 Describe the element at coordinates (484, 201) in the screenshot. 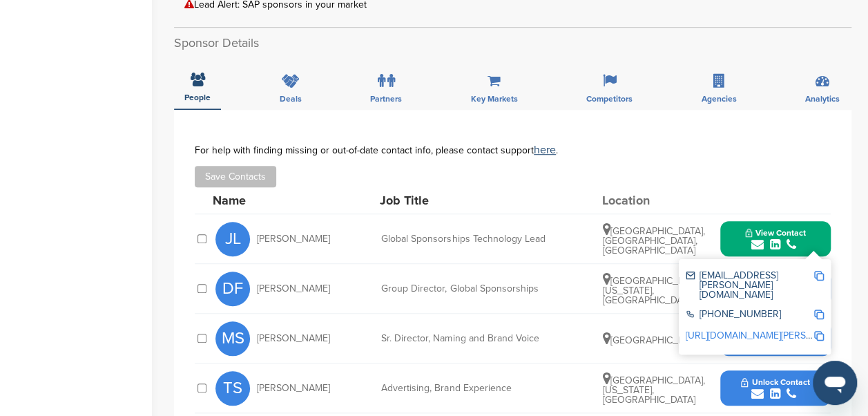

I see `div: Job Title` at that location.